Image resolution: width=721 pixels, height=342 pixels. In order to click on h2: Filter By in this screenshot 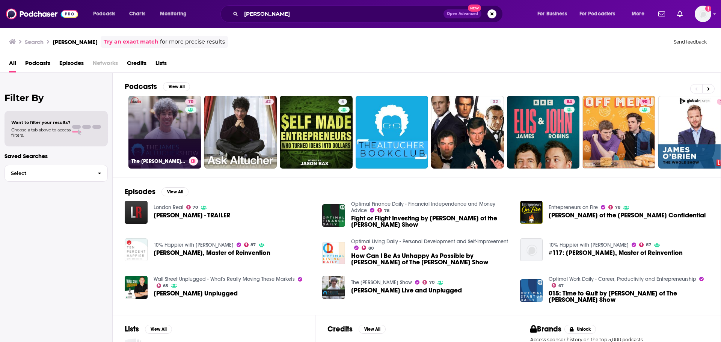, I will do `click(56, 98)`.